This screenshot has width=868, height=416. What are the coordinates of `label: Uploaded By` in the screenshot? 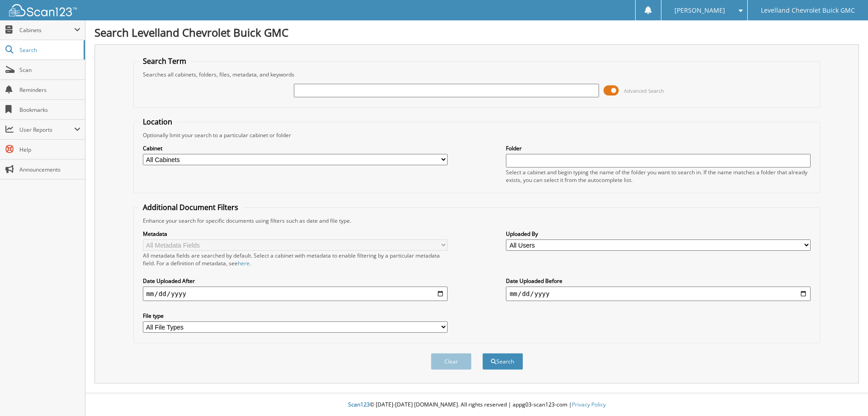 It's located at (659, 234).